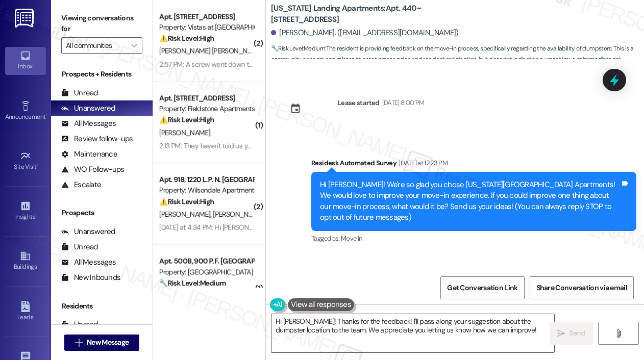  What do you see at coordinates (89, 154) in the screenshot?
I see `div: Maintenance` at bounding box center [89, 154].